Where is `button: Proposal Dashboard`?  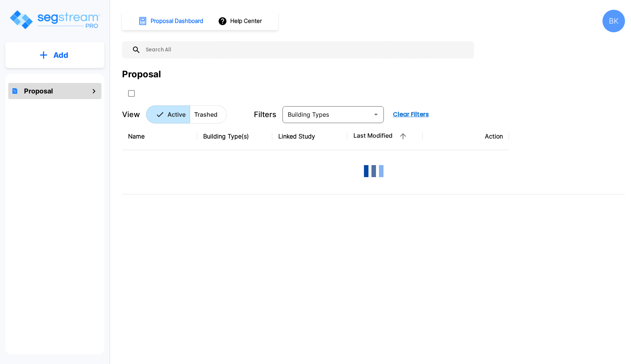
button: Proposal Dashboard is located at coordinates (171, 21).